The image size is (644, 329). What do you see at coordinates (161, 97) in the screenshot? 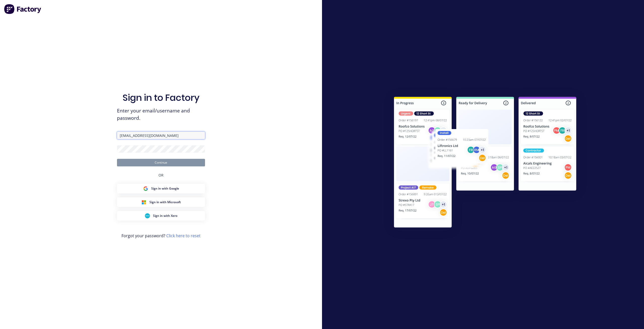
I see `h1: Sign in to Factory` at bounding box center [161, 97].